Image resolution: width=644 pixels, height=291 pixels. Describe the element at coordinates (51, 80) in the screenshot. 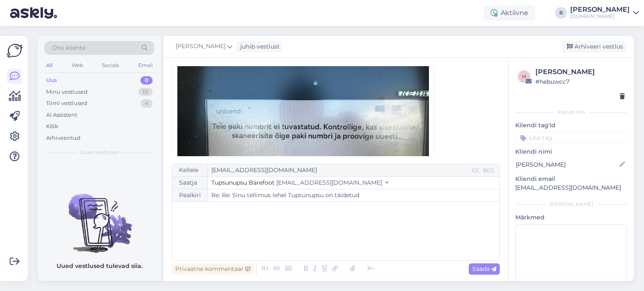

I see `div: Uus` at that location.